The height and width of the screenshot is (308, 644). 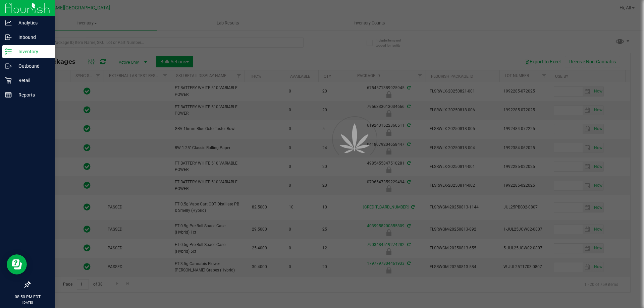 What do you see at coordinates (9, 81) in the screenshot?
I see `inline-svg: Retail` at bounding box center [9, 81].